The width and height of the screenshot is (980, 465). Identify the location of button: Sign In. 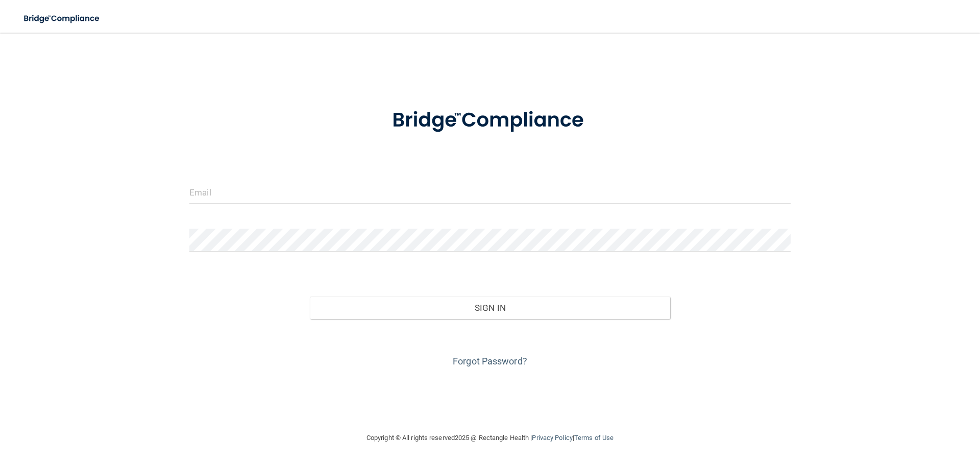
(490, 308).